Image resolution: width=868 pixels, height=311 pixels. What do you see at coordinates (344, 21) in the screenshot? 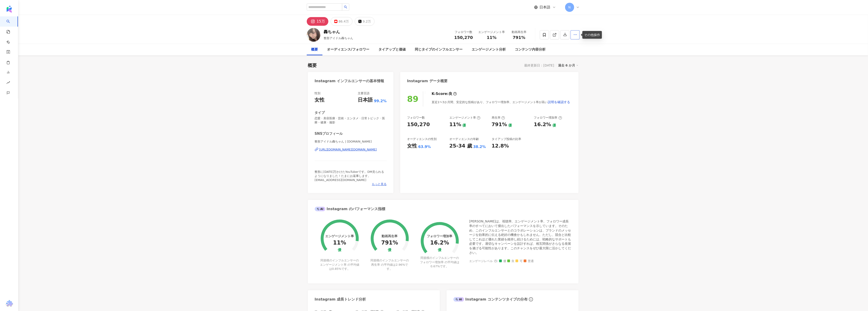
I see `div: 86.4万` at bounding box center [344, 21].